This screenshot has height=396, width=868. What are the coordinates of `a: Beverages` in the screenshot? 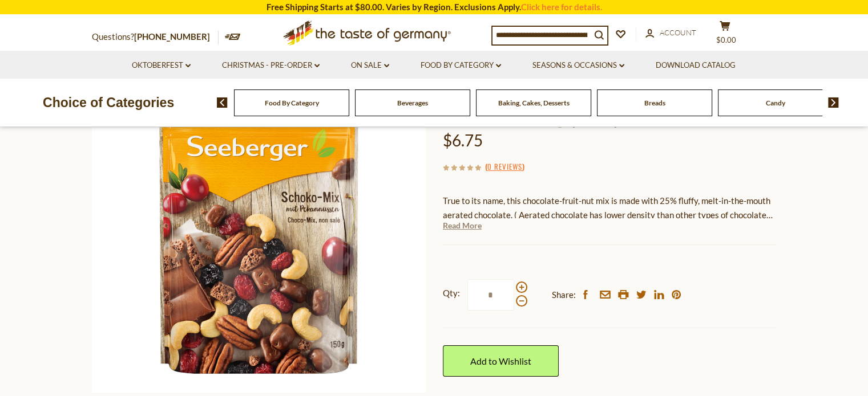 It's located at (413, 102).